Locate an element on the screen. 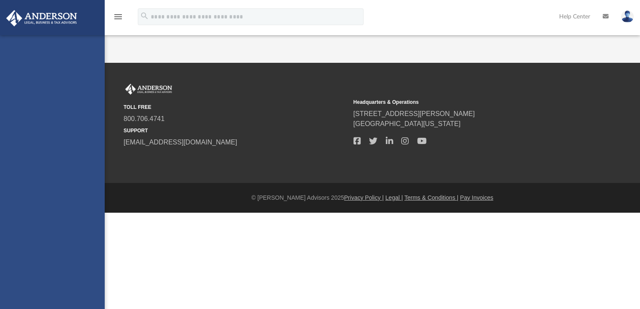  a: Legal | is located at coordinates (394, 198).